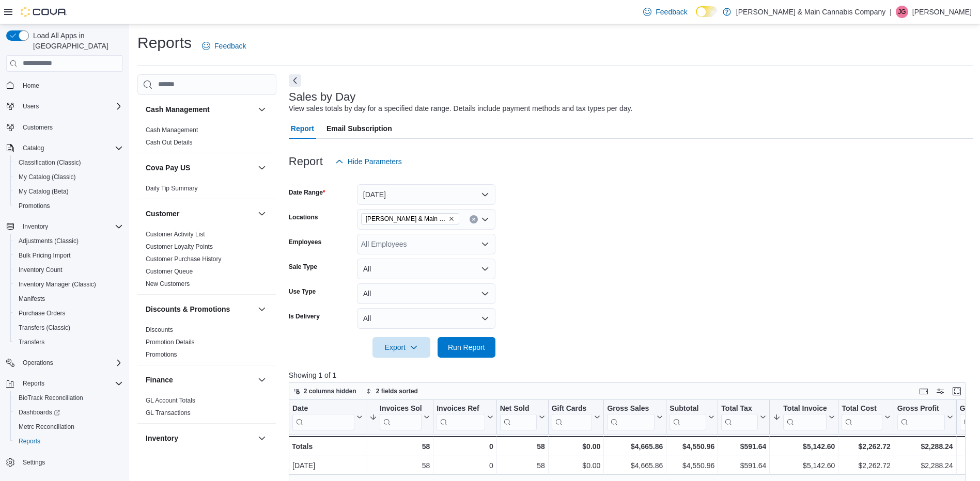 The image size is (980, 481). What do you see at coordinates (207, 190) in the screenshot?
I see `div: Cova Pay US` at bounding box center [207, 190].